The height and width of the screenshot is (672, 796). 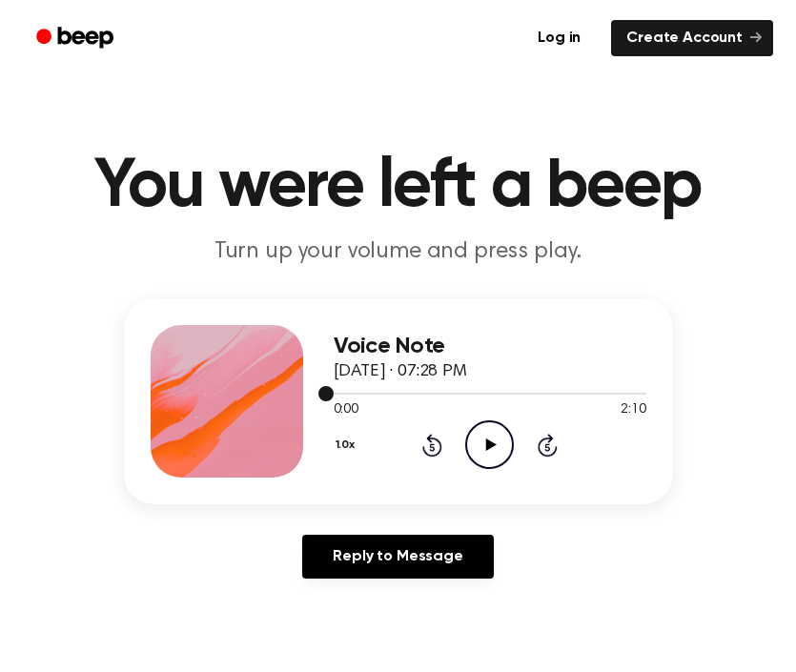 What do you see at coordinates (346, 410) in the screenshot?
I see `span: 0:00` at bounding box center [346, 410].